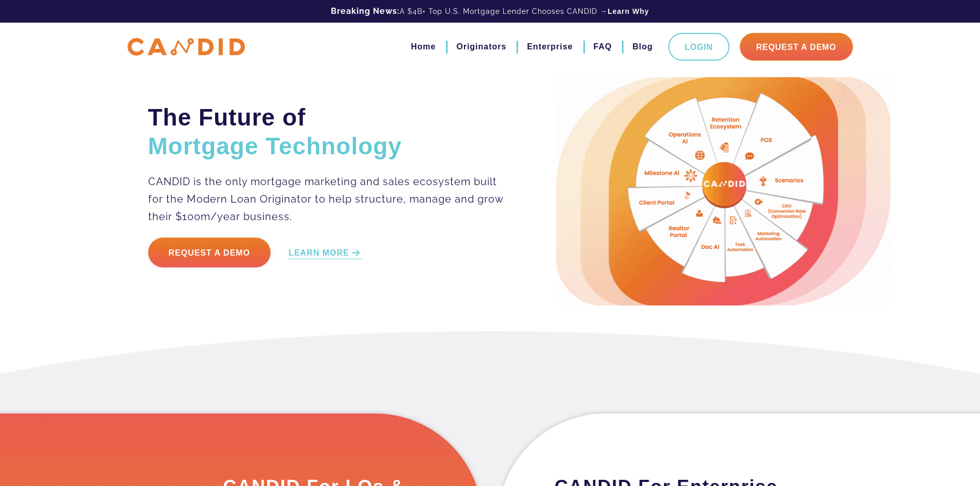  What do you see at coordinates (186, 47) in the screenshot?
I see `img: CANDID APP` at bounding box center [186, 47].